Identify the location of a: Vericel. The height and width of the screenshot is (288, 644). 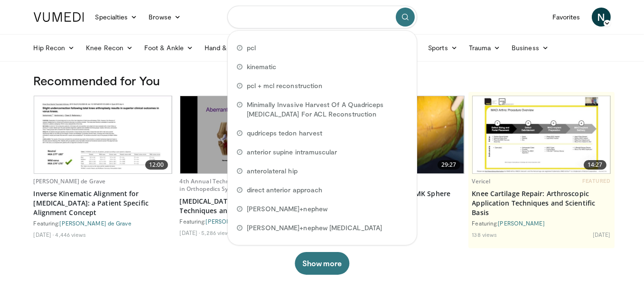
(481, 181).